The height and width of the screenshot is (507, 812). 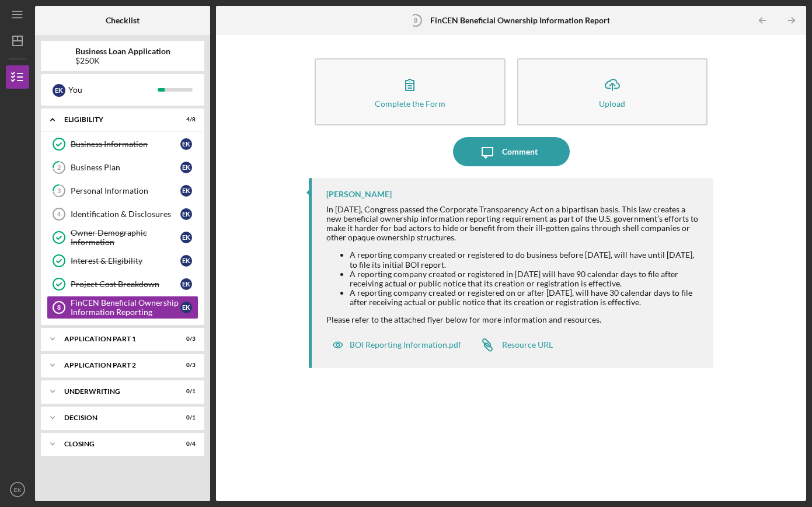 I want to click on div: Interest & Eligibility, so click(x=125, y=261).